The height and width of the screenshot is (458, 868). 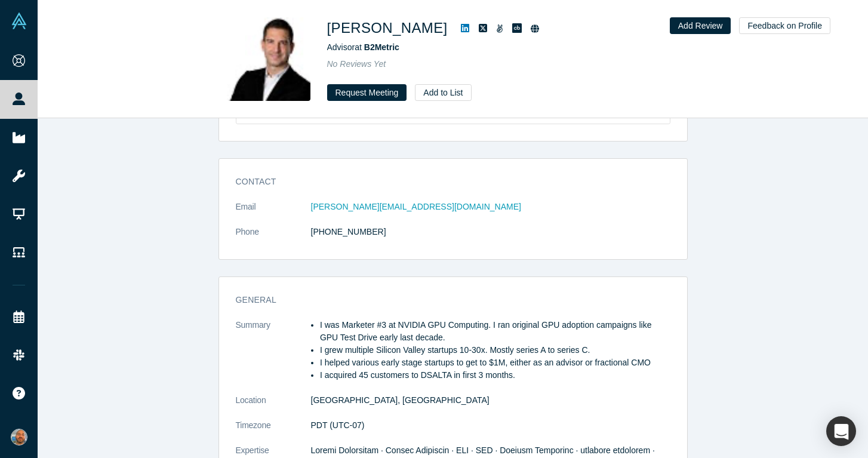 What do you see at coordinates (19, 21) in the screenshot?
I see `img: Alchemist Vault Logo` at bounding box center [19, 21].